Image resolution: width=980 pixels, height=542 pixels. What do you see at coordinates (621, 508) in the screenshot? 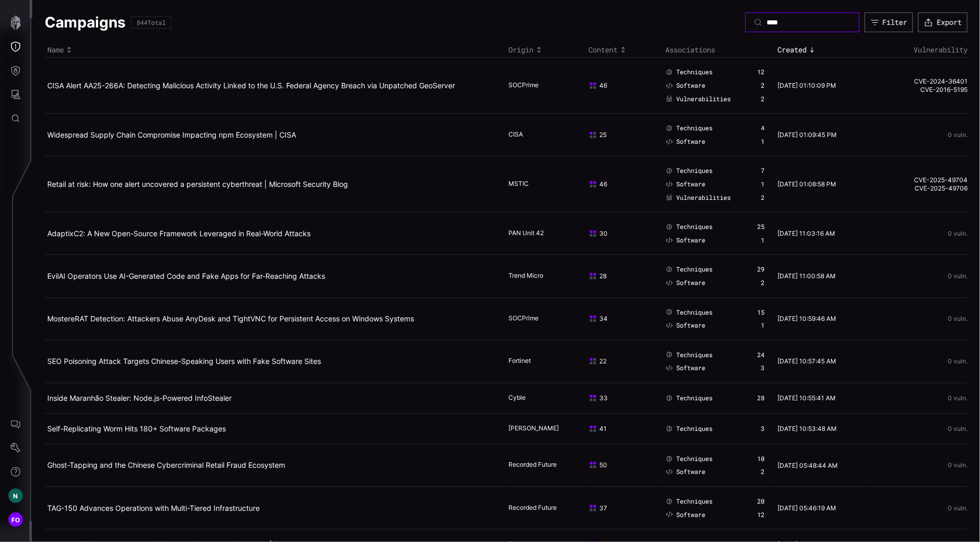
I see `div: 37` at bounding box center [621, 508].